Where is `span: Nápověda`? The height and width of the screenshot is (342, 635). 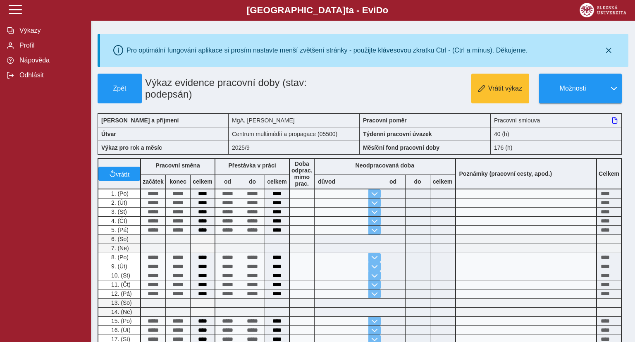
span: Nápověda is located at coordinates (50, 60).